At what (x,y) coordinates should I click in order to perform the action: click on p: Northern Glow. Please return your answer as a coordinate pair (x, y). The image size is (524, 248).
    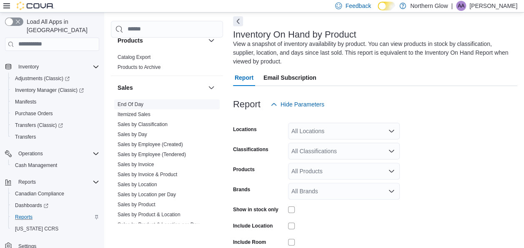
    Looking at the image, I should click on (429, 6).